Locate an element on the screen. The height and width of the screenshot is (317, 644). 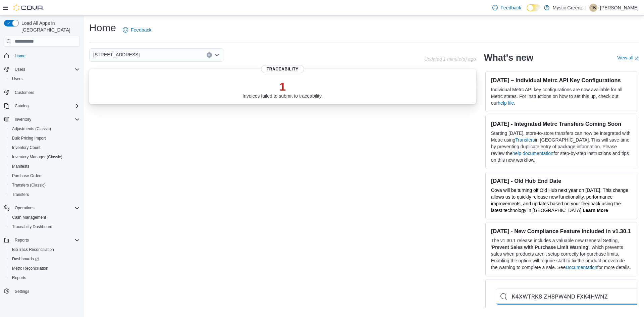
a: Inventory Manager (Classic) is located at coordinates (37, 157).